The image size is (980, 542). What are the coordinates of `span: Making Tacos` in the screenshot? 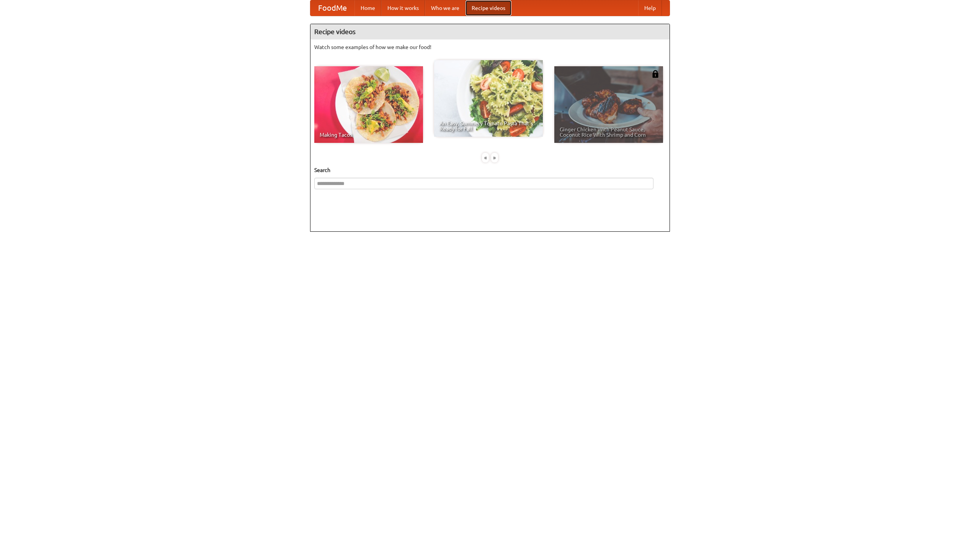 It's located at (369, 135).